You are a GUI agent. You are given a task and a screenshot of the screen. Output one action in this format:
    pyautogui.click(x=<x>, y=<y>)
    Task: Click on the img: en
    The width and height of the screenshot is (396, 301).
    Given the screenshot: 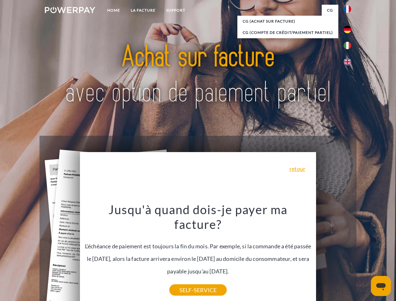 What is the action you would take?
    pyautogui.click(x=348, y=62)
    